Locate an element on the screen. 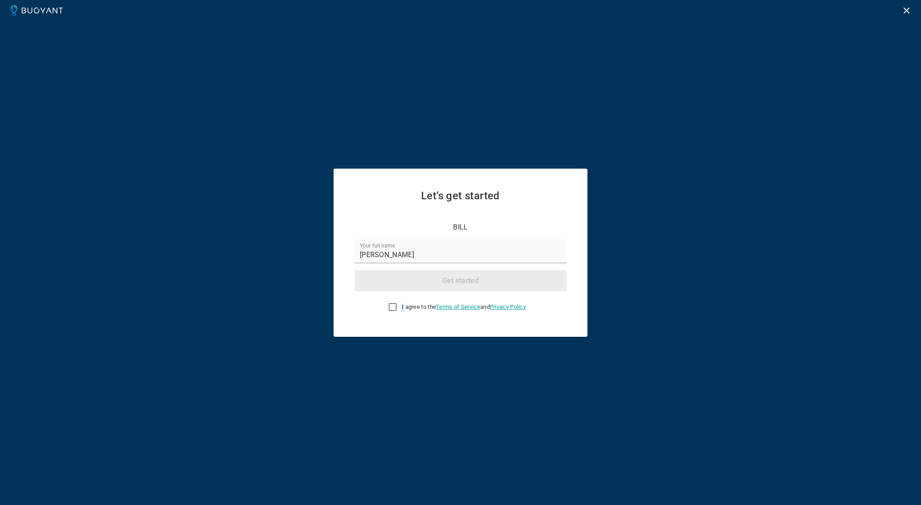 This screenshot has width=921, height=505. button: Logout is located at coordinates (906, 11).